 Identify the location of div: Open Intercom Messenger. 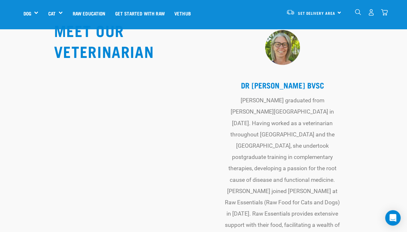
(393, 218).